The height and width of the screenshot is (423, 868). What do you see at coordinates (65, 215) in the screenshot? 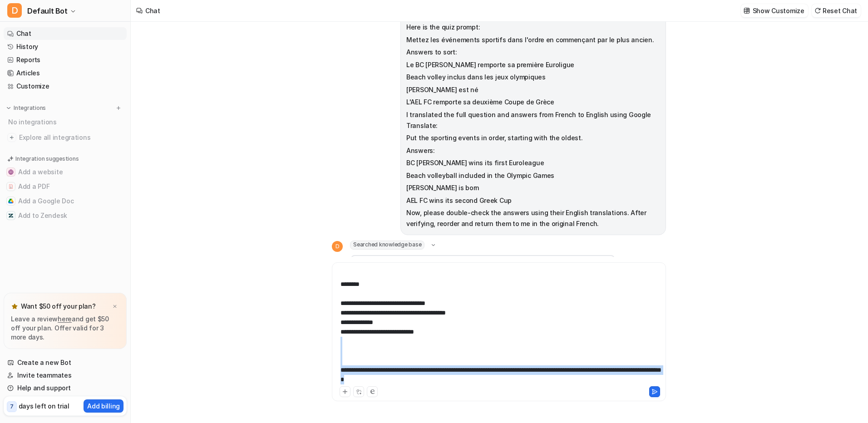
I see `button: Add to ZendeskAdd to Zendesk` at bounding box center [65, 215].